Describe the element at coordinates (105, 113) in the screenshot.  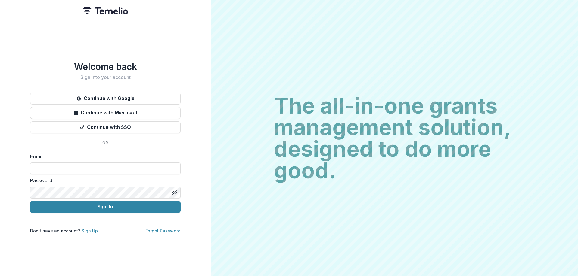
I see `button: Continue with Microsoft` at that location.